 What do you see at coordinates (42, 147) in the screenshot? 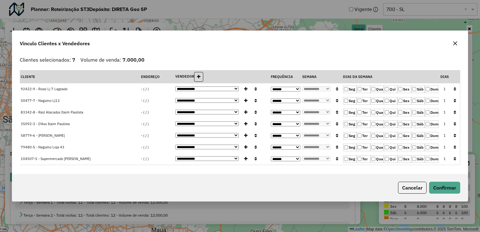
I see `span: 79480-5 - Nagumo Loja 43` at bounding box center [42, 147].